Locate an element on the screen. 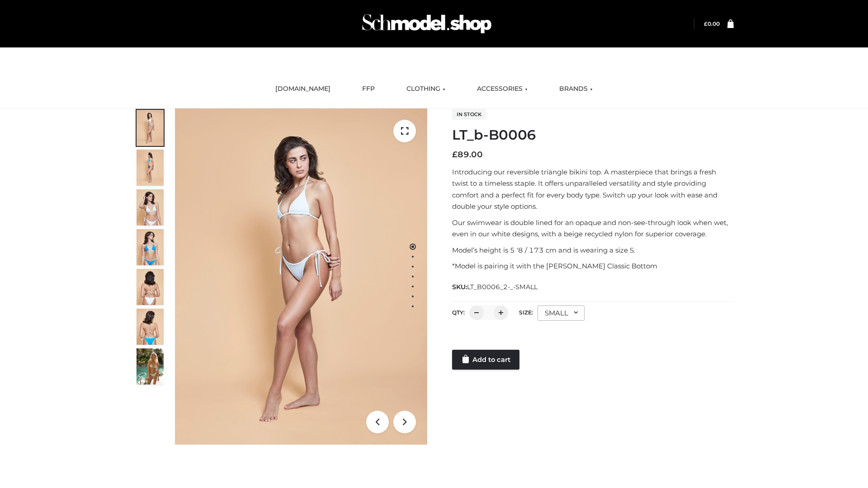 The image size is (868, 488). span: LT_B0006_2-_-SMALL is located at coordinates (503, 287).